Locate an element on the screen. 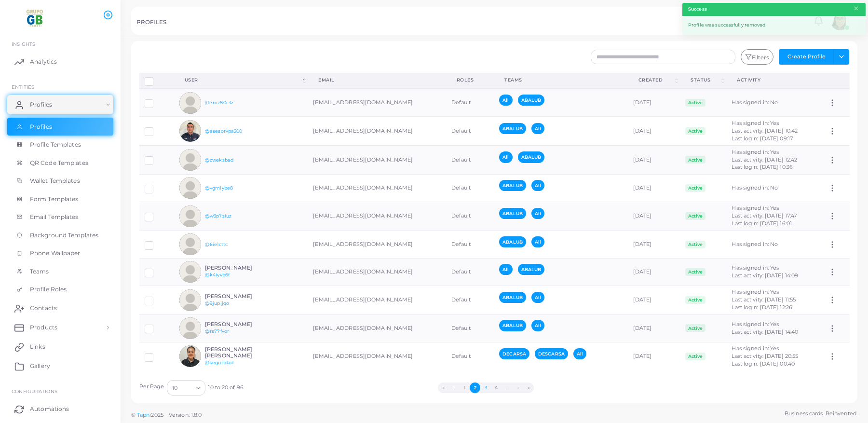 The height and width of the screenshot is (423, 868). label: Per Page is located at coordinates (152, 387).